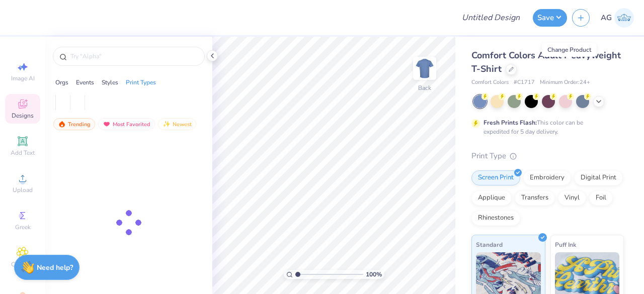 The height and width of the screenshot is (294, 644). Describe the element at coordinates (535, 198) in the screenshot. I see `div: Transfers` at that location.